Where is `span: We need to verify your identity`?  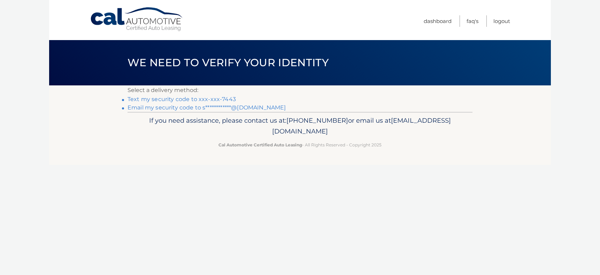
span: We need to verify your identity is located at coordinates (228, 62).